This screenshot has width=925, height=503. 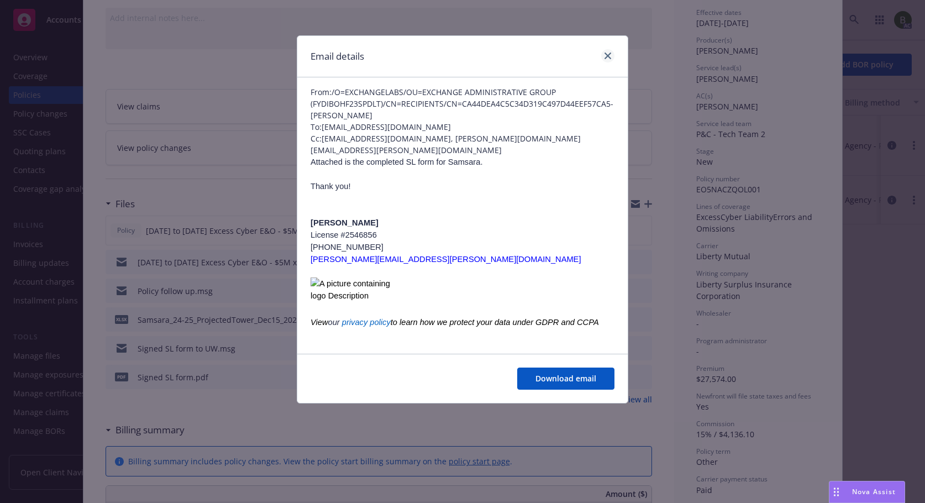 What do you see at coordinates (566, 378) in the screenshot?
I see `span: Download email` at bounding box center [566, 378].